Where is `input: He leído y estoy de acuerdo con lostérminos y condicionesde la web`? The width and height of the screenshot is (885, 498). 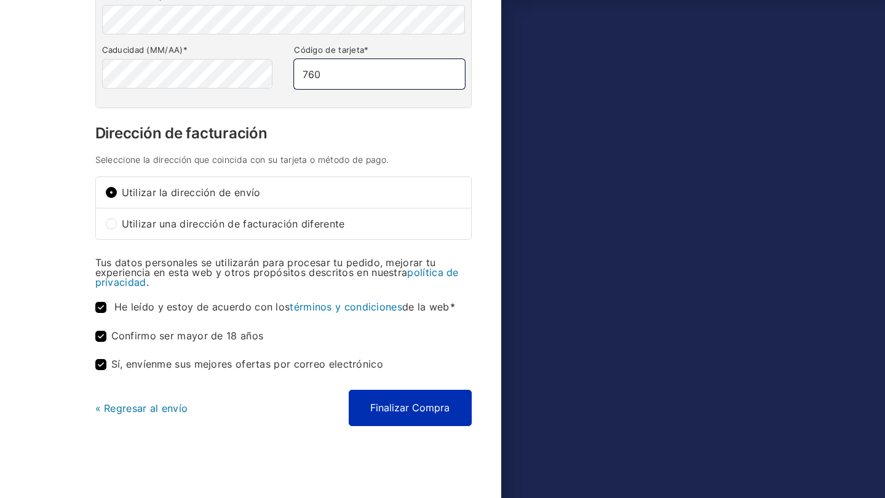 input: He leído y estoy de acuerdo con lostérminos y condicionesde la web is located at coordinates (101, 308).